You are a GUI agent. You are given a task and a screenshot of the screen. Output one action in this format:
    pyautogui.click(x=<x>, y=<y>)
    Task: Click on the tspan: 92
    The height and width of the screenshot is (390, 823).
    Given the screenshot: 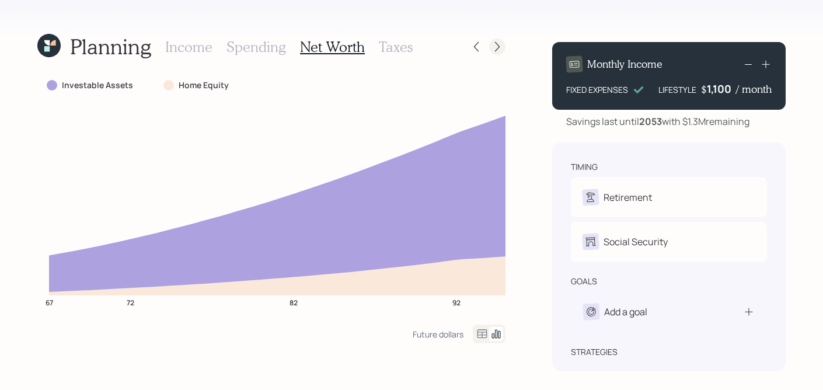 What is the action you would take?
    pyautogui.click(x=456, y=302)
    